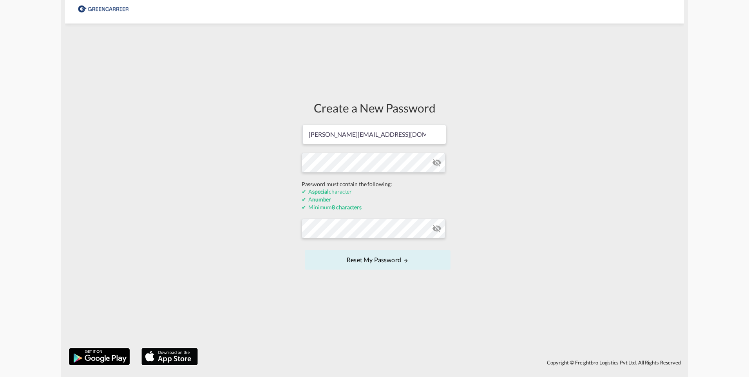 This screenshot has height=377, width=749. Describe the element at coordinates (442, 362) in the screenshot. I see `div: Copyright © Freightbro Logistics Pvt Ltd. All Rights Reserved` at that location.